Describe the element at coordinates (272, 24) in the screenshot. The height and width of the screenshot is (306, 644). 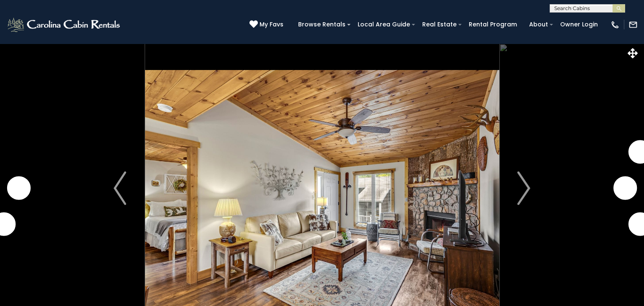
I see `span: My Favs` at that location.